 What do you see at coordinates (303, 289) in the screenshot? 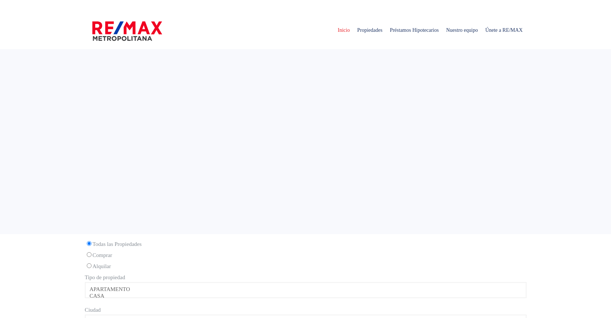
I see `option: APARTAMENTO` at bounding box center [303, 289].